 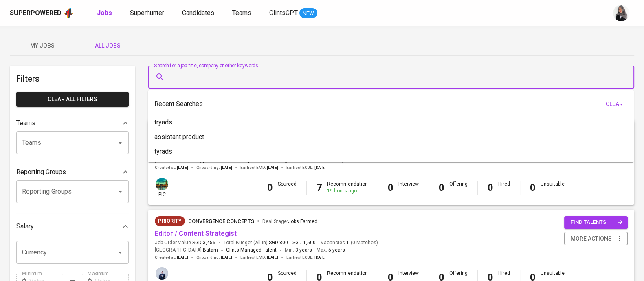 I want to click on span: Job Order Value, so click(x=185, y=243).